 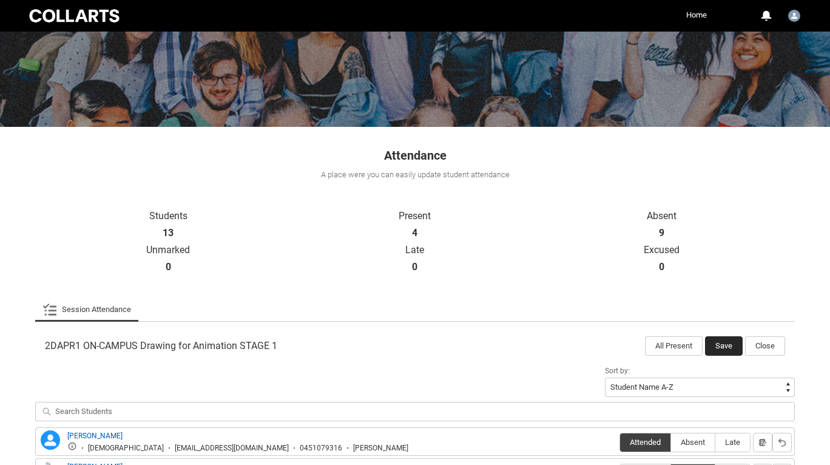 What do you see at coordinates (87, 309) in the screenshot?
I see `li: Session Attendance` at bounding box center [87, 309].